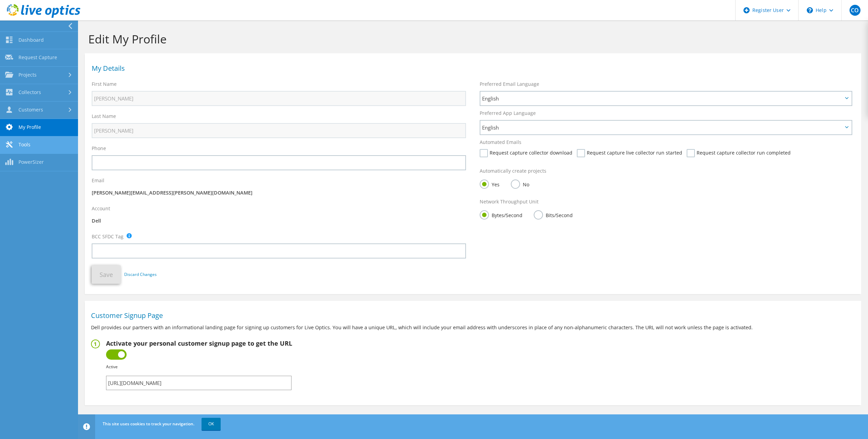 The width and height of the screenshot is (868, 439). What do you see at coordinates (279, 221) in the screenshot?
I see `p: Dell` at bounding box center [279, 221].